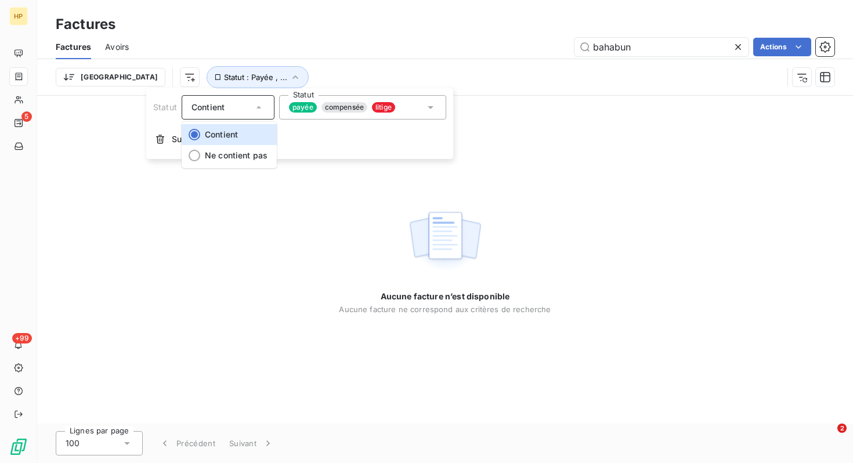  What do you see at coordinates (73, 444) in the screenshot?
I see `span: 100` at bounding box center [73, 444].